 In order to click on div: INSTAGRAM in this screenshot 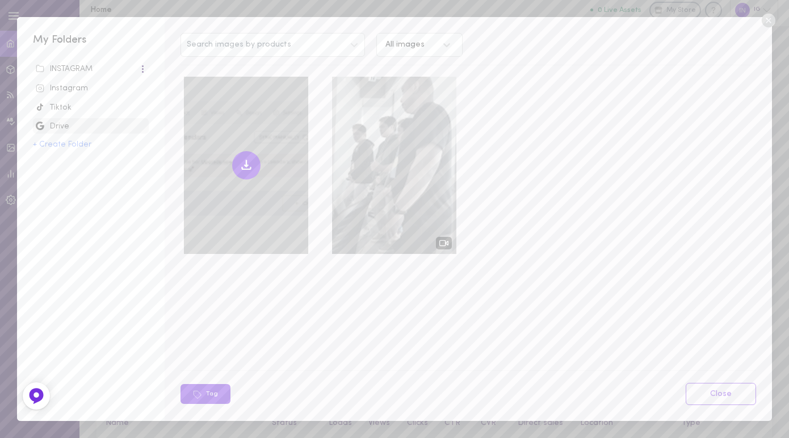, I will do `click(87, 69)`.